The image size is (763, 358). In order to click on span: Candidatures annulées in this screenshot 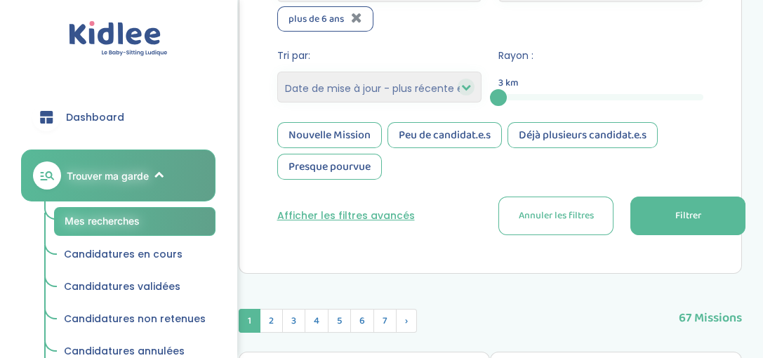, I will do `click(124, 351)`.